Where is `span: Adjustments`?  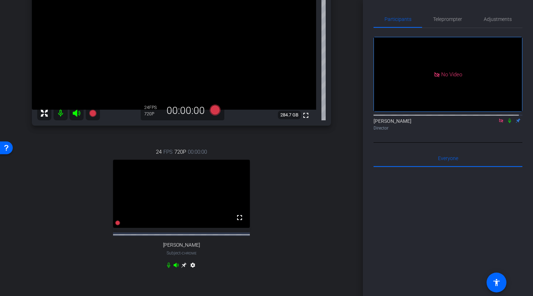 span: Adjustments is located at coordinates (498, 19).